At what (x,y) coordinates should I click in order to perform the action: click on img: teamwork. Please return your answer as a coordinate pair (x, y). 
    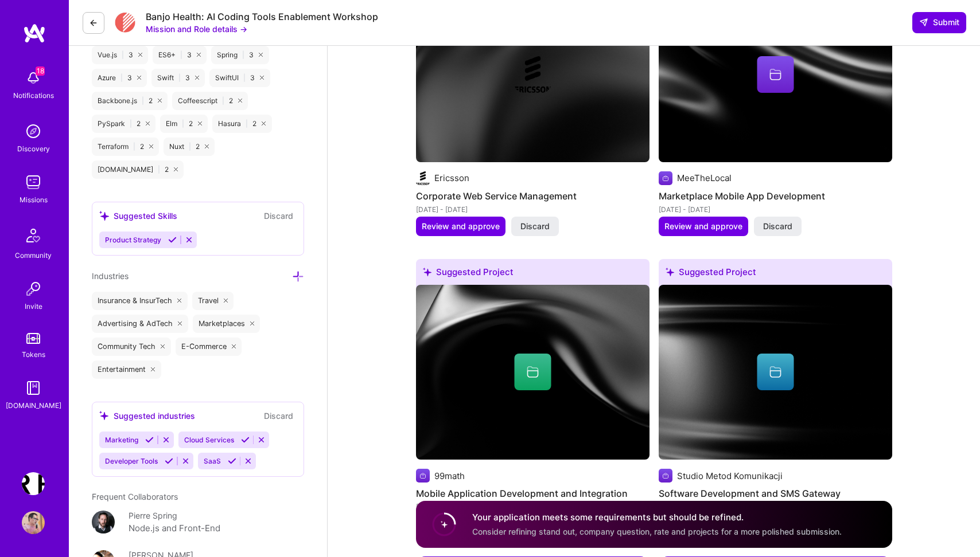
    Looking at the image, I should click on (34, 182).